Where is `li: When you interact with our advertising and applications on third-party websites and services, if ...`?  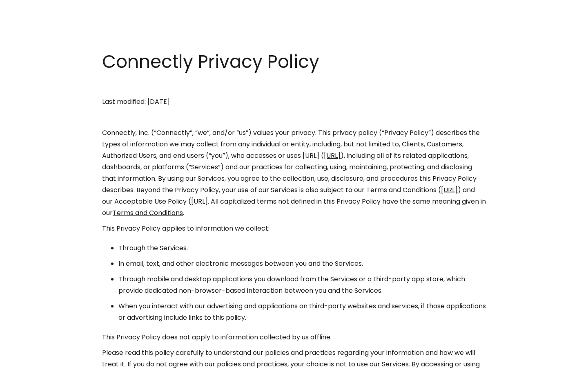
li: When you interact with our advertising and applications on third-party websites and services, if ... is located at coordinates (302, 312).